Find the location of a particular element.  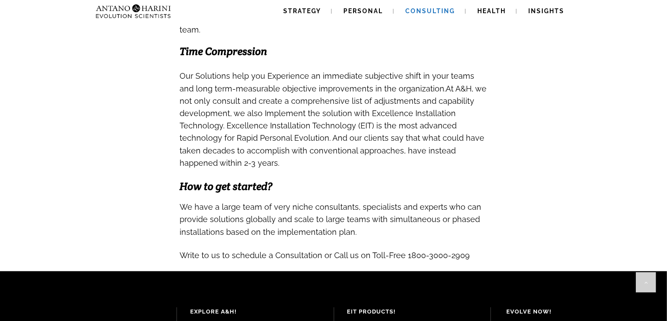

span: Personal is located at coordinates (364, 11).